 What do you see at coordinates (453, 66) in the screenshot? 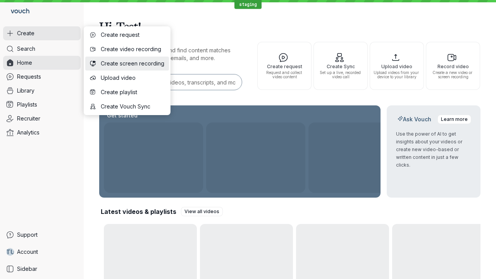
I see `span: Record video` at bounding box center [453, 66].